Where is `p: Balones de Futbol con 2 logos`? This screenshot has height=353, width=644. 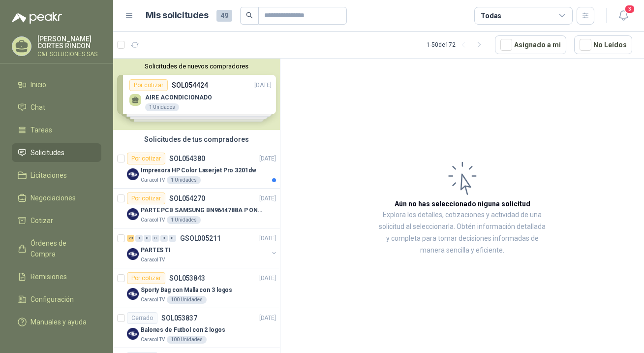 p: Balones de Futbol con 2 logos is located at coordinates (183, 330).